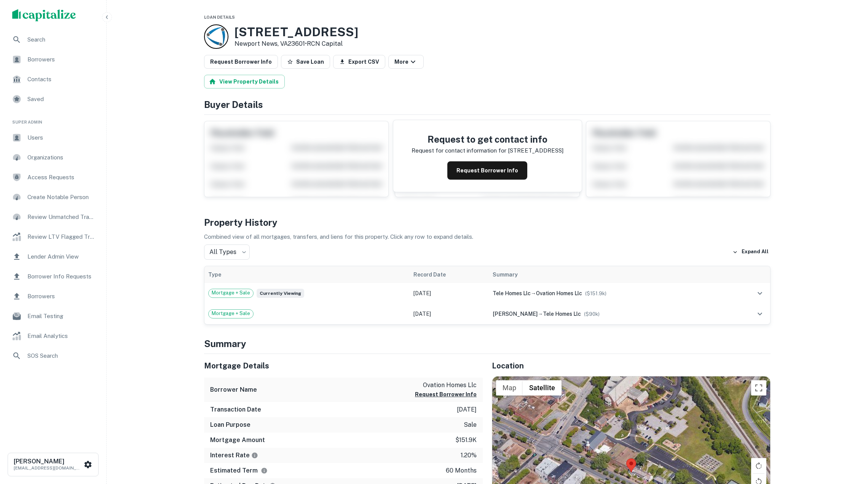  I want to click on button: Rotate map clockwise, so click(759, 465).